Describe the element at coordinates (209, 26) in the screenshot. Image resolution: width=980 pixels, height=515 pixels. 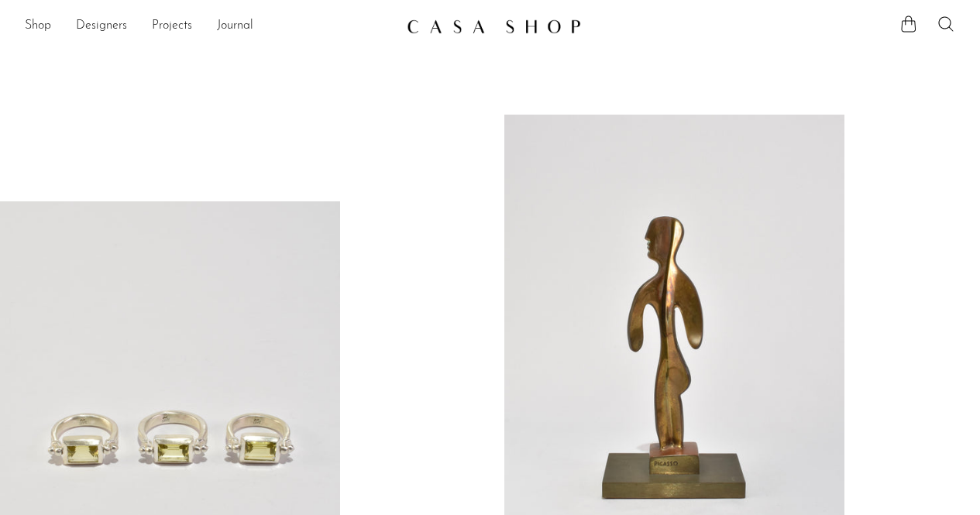
I see `ul: NEW HEADER MENU` at that location.